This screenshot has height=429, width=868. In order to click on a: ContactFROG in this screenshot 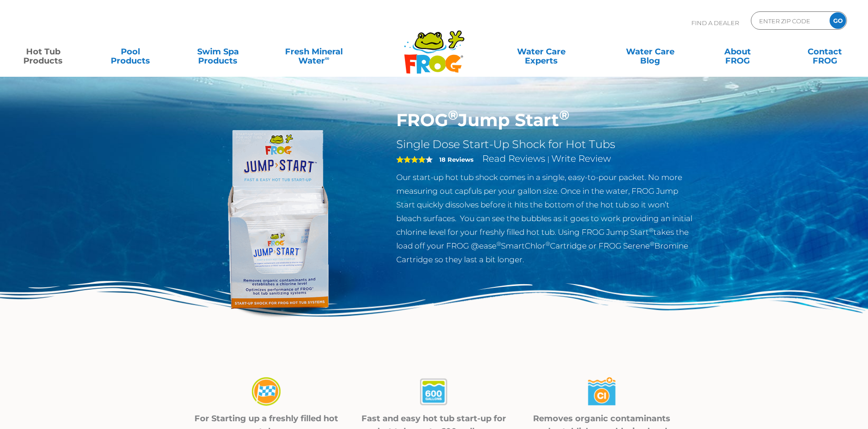, I will do `click(825, 52)`.